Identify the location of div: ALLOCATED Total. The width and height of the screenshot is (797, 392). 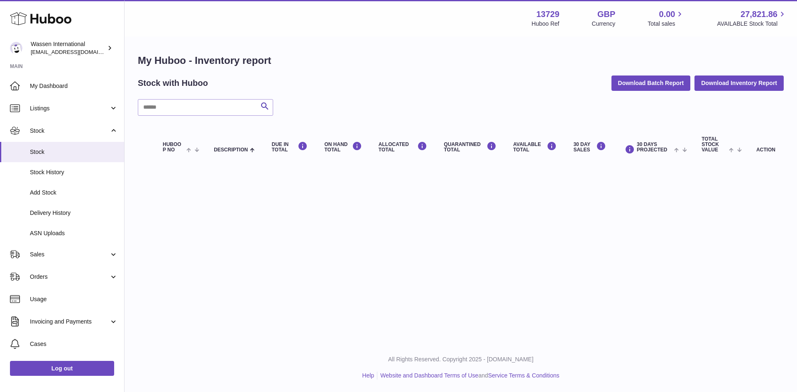
(403, 147).